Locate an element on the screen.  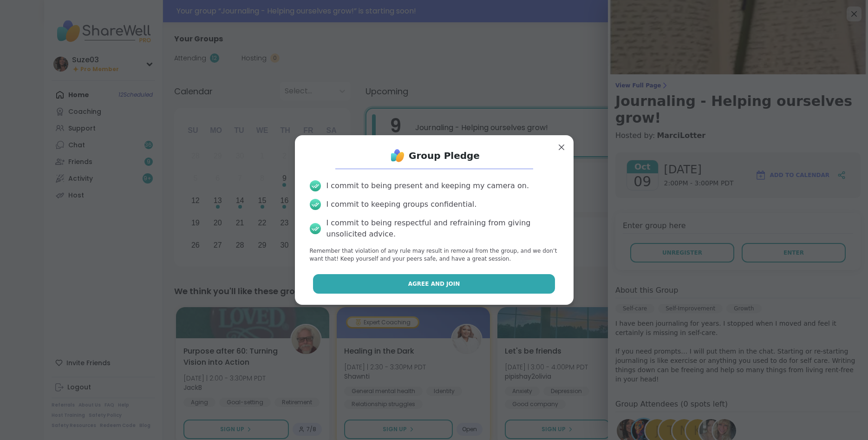
h1: Group Pledge is located at coordinates (444, 156).